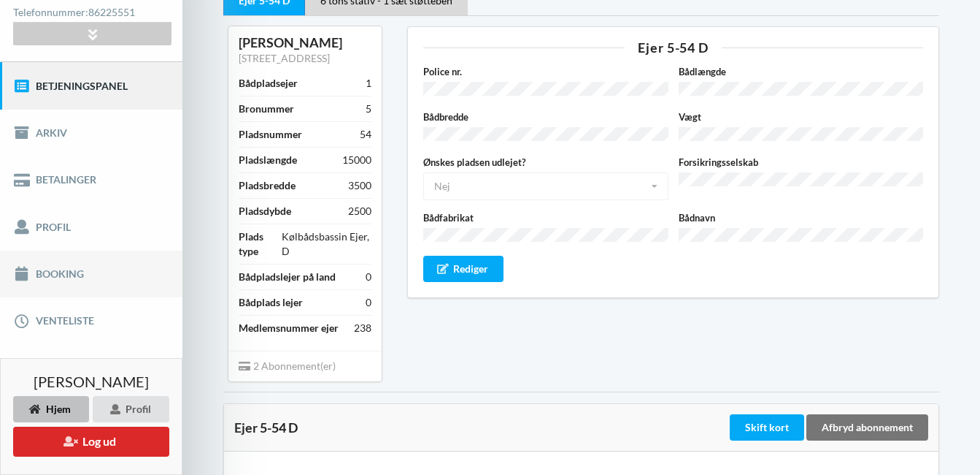 This screenshot has width=980, height=475. What do you see at coordinates (91, 441) in the screenshot?
I see `button: Log ud` at bounding box center [91, 441].